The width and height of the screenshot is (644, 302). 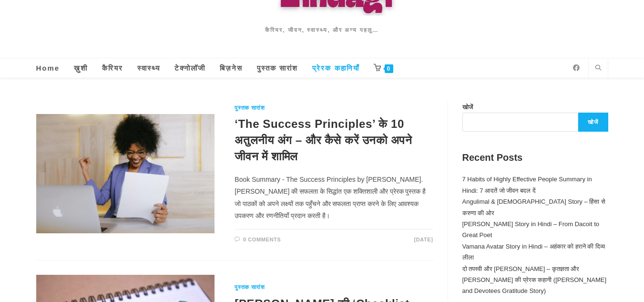 I want to click on a: Vamana Avatar Story in Hindi – अहंकार को हराने की दिव्य लीला, so click(x=534, y=252).